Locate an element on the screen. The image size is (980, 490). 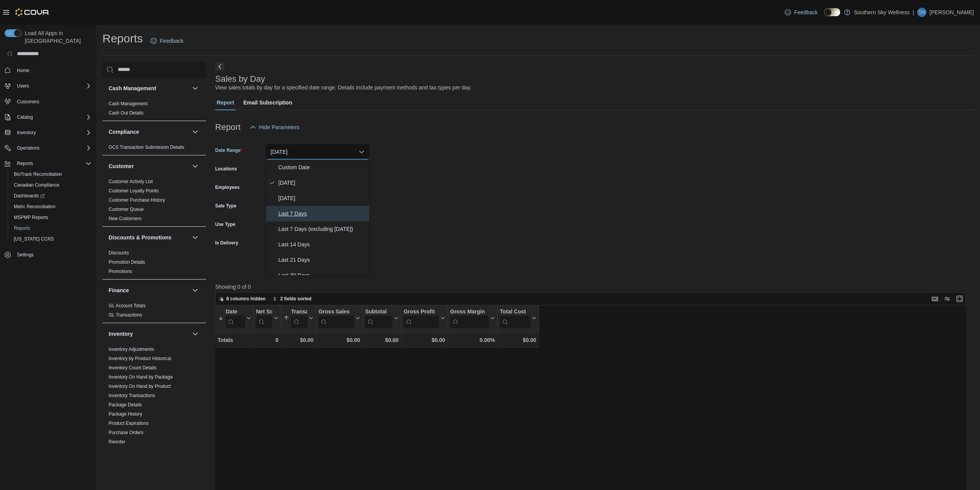
div: Finance is located at coordinates (154, 312).